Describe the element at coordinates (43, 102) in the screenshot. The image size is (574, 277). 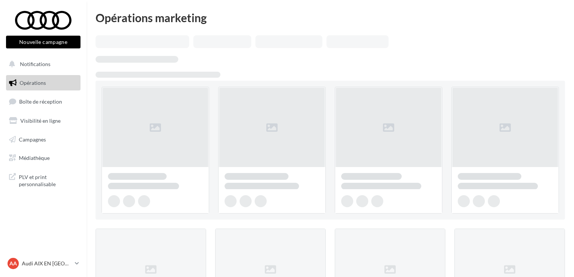
I see `a: Boîte de réception` at that location.